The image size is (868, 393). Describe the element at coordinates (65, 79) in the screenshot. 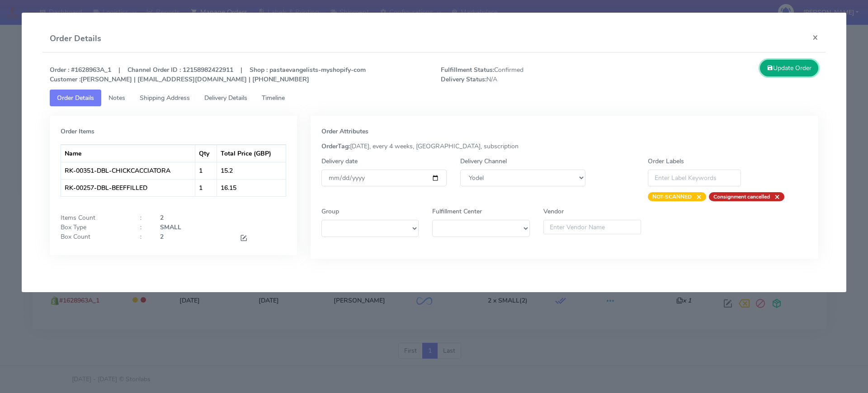

I see `strong: Customer :` at that location.